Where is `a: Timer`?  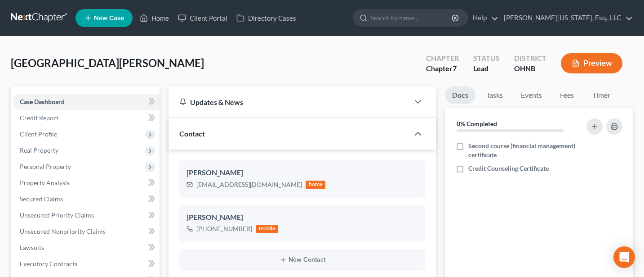
a: Timer is located at coordinates (602, 95).